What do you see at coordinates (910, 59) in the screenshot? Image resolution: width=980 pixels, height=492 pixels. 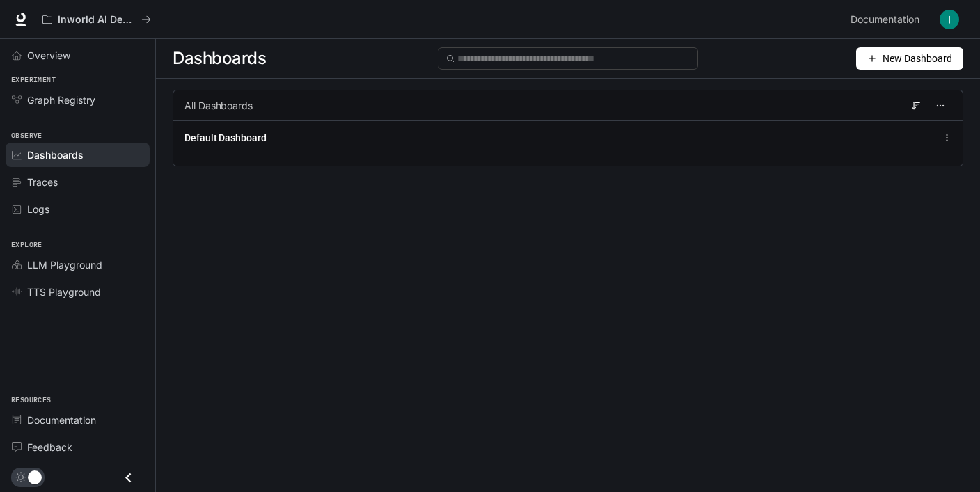 I see `button: New Dashboard` at bounding box center [910, 59].